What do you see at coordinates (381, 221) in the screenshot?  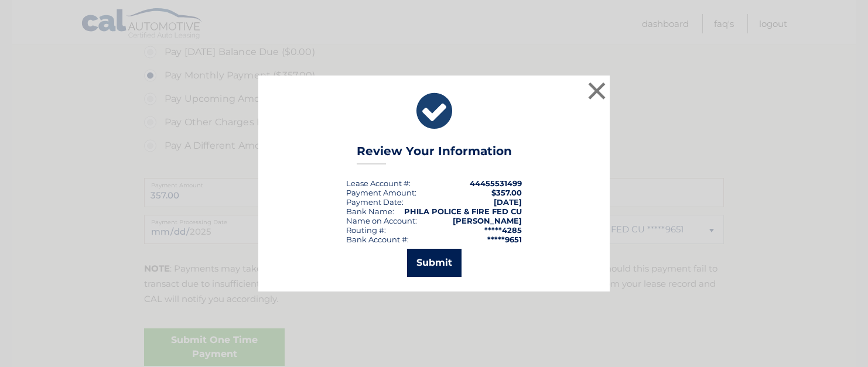 I see `div: Name on Account:` at bounding box center [381, 221].